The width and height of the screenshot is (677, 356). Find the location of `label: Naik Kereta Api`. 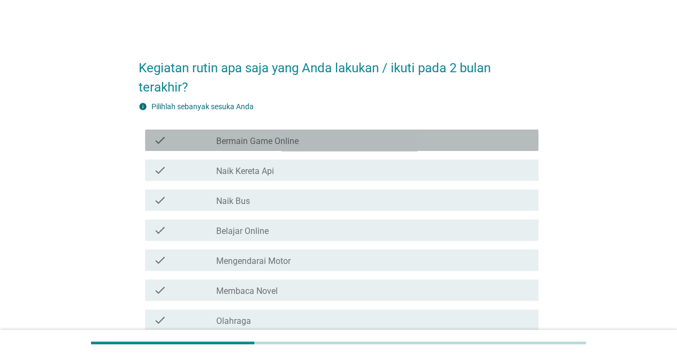

label: Naik Kereta Api is located at coordinates (245, 171).